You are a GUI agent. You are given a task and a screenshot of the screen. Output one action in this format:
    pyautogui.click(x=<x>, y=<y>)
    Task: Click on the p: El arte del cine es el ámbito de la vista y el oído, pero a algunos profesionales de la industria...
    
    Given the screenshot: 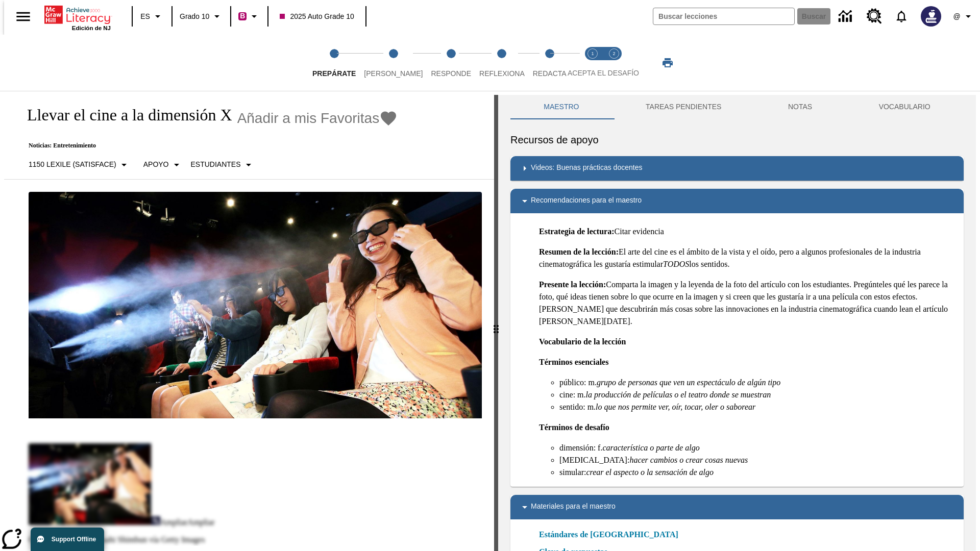 What is the action you would take?
    pyautogui.click(x=747, y=259)
    